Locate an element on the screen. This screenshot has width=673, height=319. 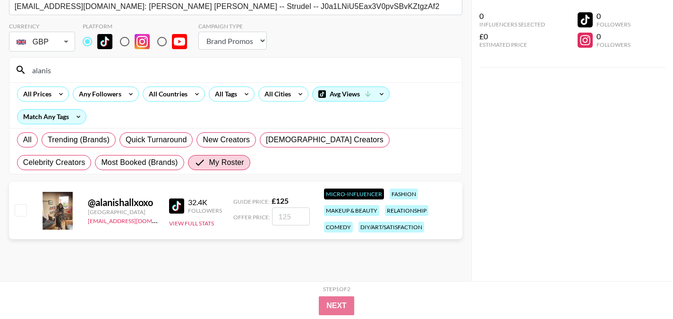
div: All Prices is located at coordinates (35, 94).